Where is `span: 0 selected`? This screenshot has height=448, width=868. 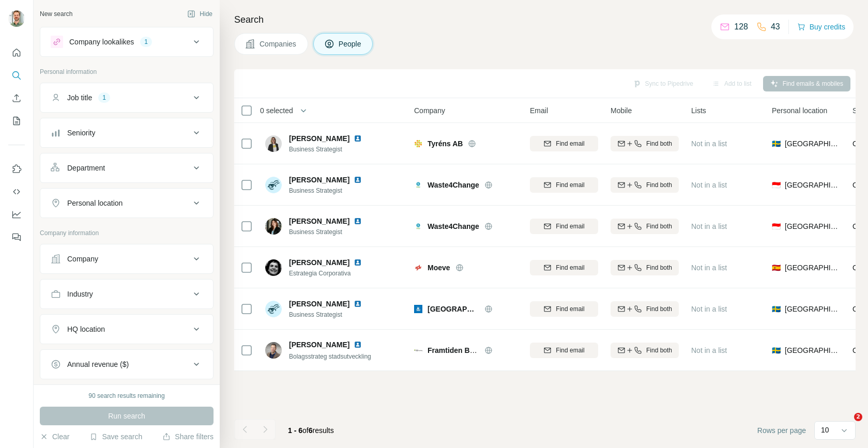
span: 0 selected is located at coordinates (277, 111).